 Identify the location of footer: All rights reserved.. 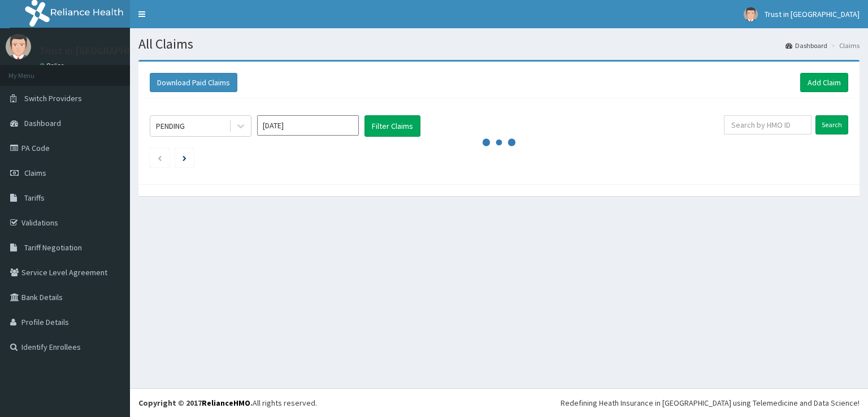
(499, 403).